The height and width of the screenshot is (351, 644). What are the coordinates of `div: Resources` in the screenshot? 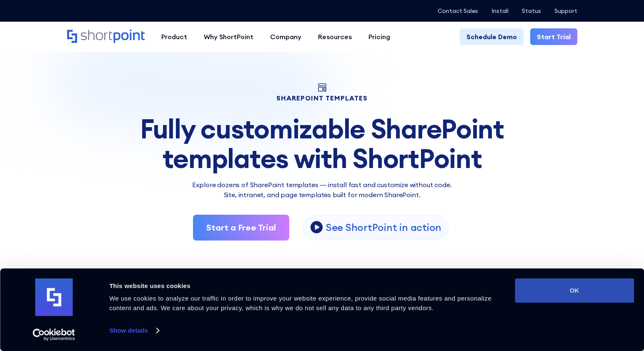 It's located at (335, 37).